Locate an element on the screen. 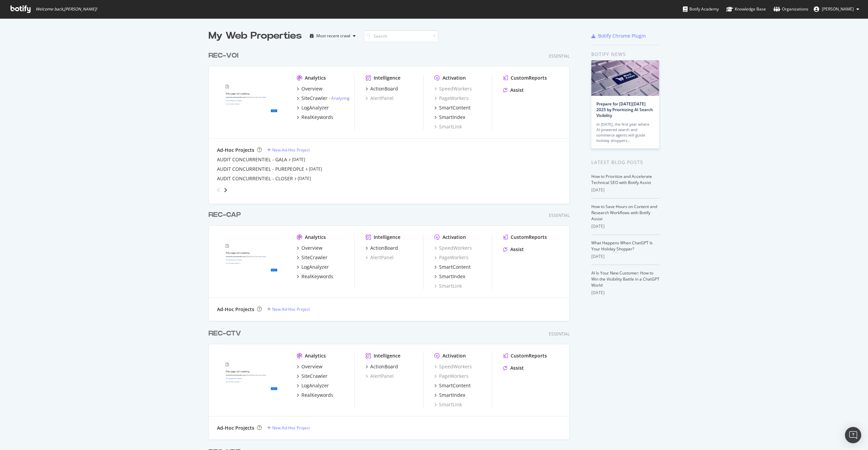 The width and height of the screenshot is (868, 450). a: SmartIndex is located at coordinates (450, 395).